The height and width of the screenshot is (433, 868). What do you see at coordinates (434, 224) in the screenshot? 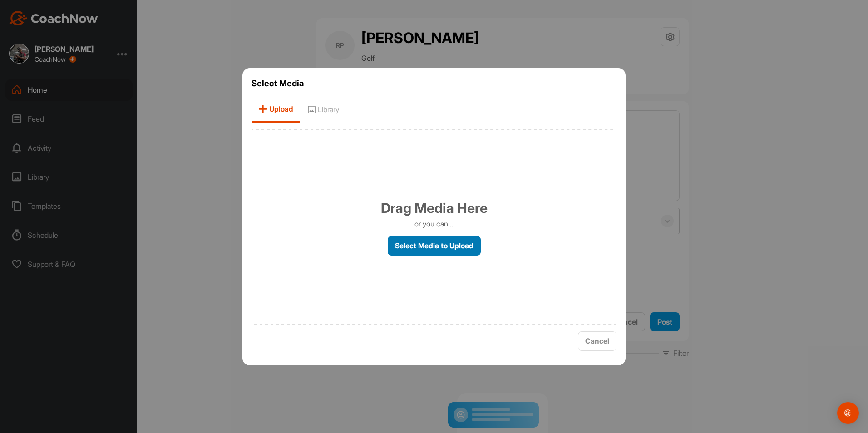
I see `p: or you can...` at bounding box center [434, 224].